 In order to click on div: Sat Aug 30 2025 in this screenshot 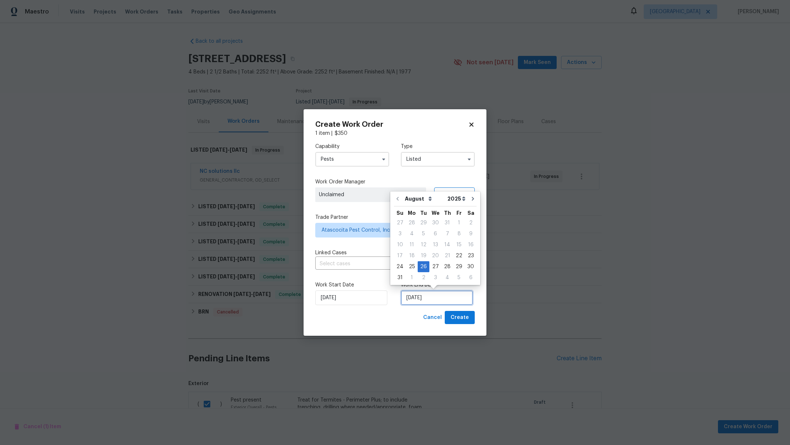, I will do `click(470, 267)`.